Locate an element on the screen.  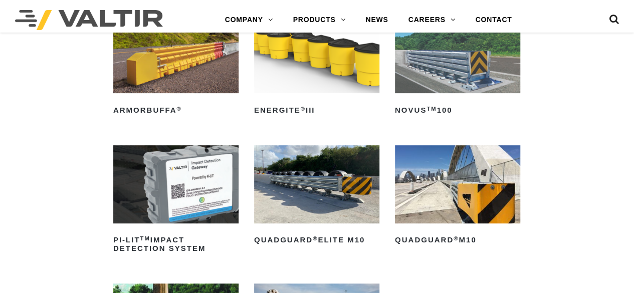
h2: NOVUS 100 is located at coordinates (458, 110).